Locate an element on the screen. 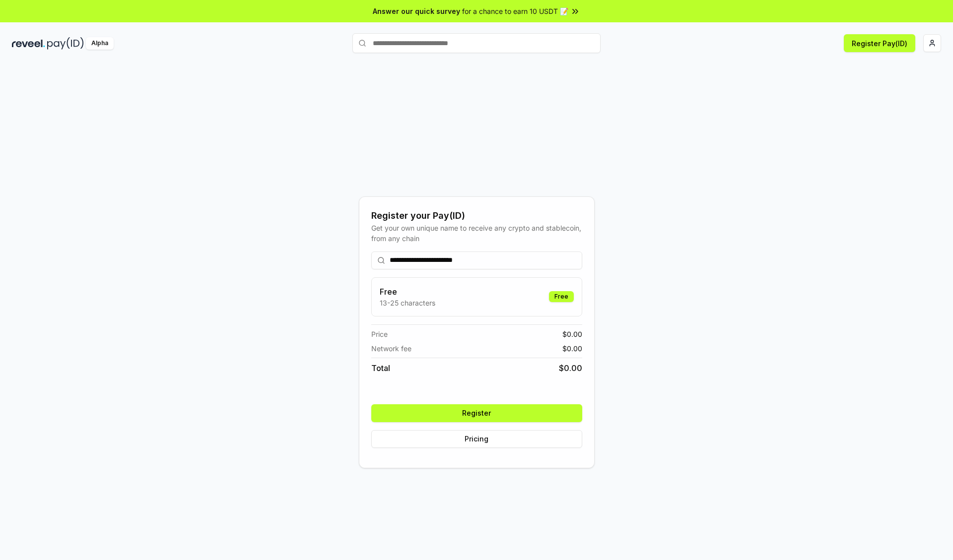 The image size is (953, 560). button: Register is located at coordinates (477, 413).